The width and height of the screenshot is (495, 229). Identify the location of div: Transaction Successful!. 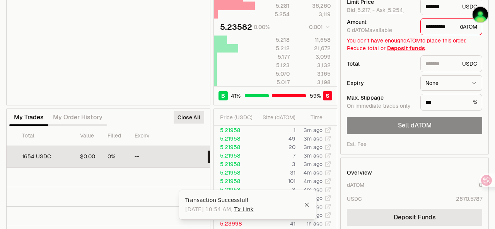
(245, 200).